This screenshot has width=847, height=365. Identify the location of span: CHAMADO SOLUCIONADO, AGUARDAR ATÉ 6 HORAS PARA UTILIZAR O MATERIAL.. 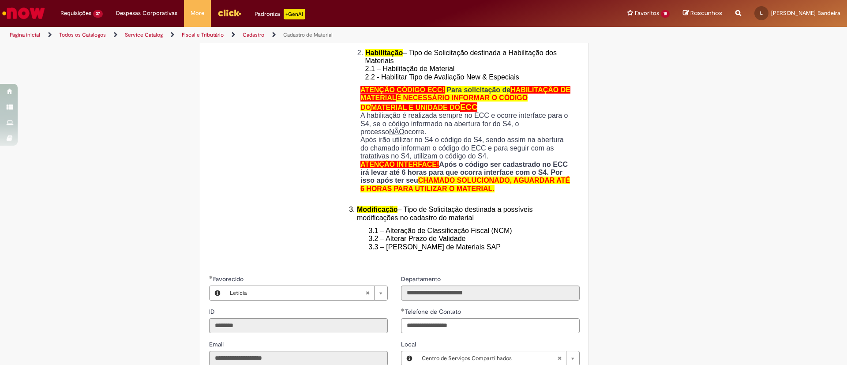
(465, 184).